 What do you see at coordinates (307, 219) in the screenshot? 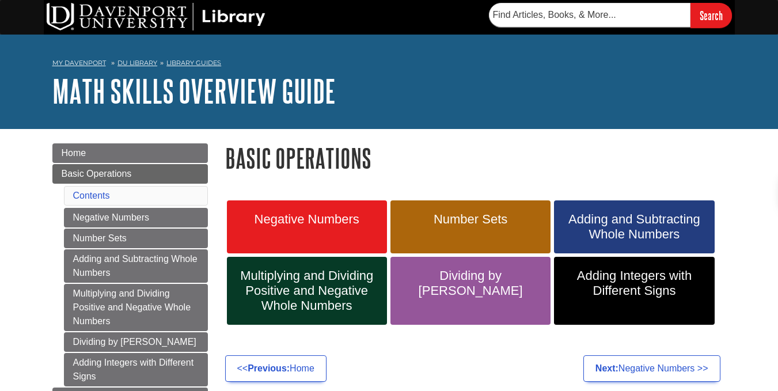
I see `span: Negative Numbers` at bounding box center [307, 219].